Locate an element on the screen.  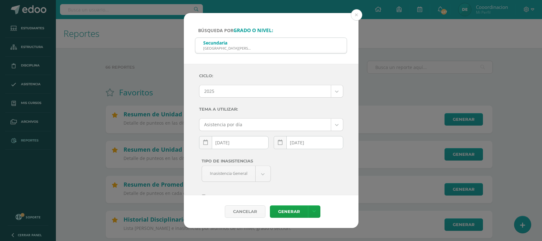
a: Asistencia por día is located at coordinates (271, 124).